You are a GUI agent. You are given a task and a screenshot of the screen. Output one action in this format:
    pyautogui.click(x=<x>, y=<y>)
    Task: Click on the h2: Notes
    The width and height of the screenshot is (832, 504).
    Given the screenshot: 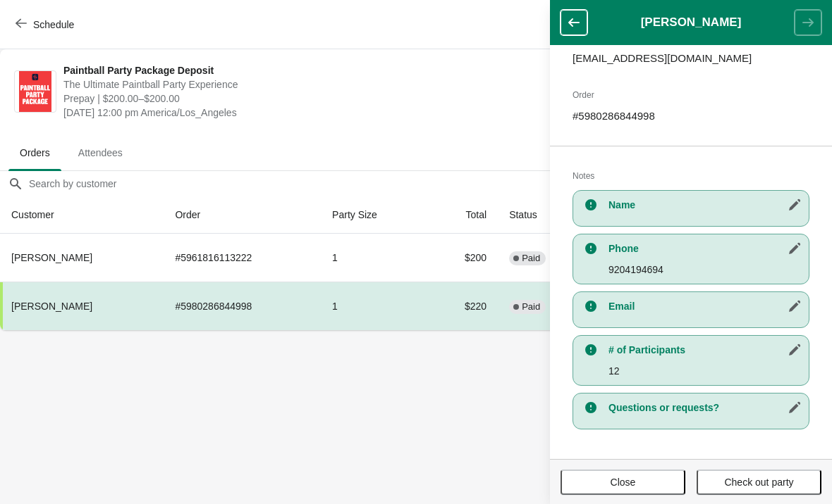 What is the action you would take?
    pyautogui.click(x=691, y=176)
    